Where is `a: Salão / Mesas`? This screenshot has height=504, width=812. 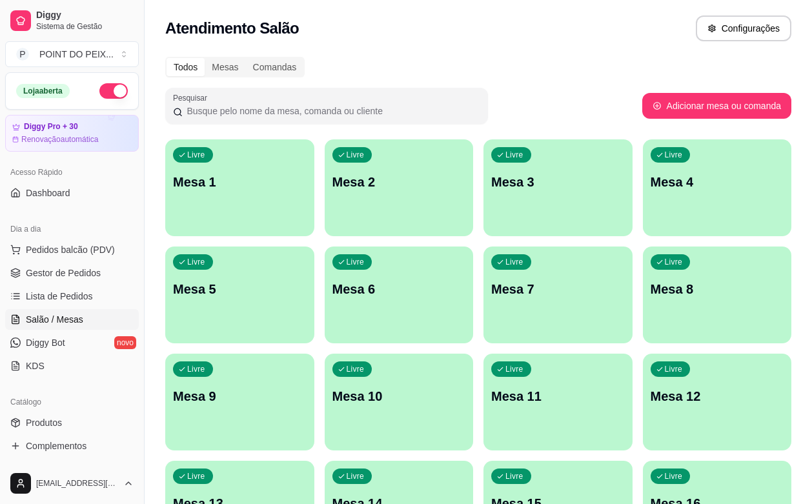
a: Salão / Mesas is located at coordinates (72, 320).